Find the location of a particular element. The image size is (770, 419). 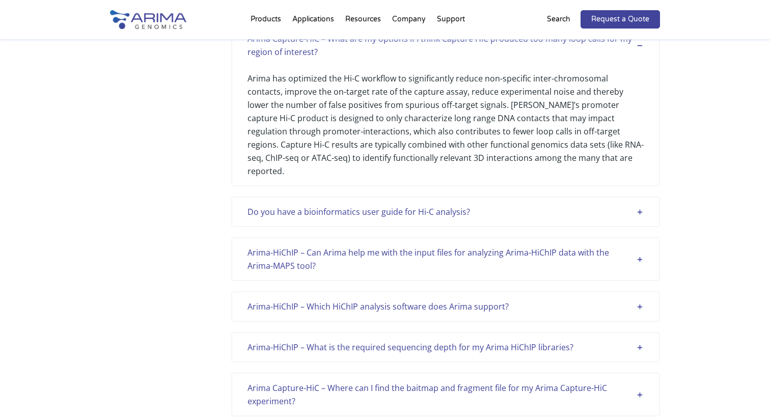

img: Arima-Genomics-logo is located at coordinates (148, 19).